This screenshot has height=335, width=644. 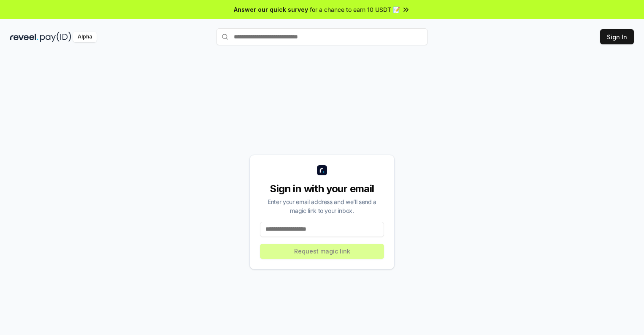 What do you see at coordinates (85, 37) in the screenshot?
I see `div: Alpha` at bounding box center [85, 37].